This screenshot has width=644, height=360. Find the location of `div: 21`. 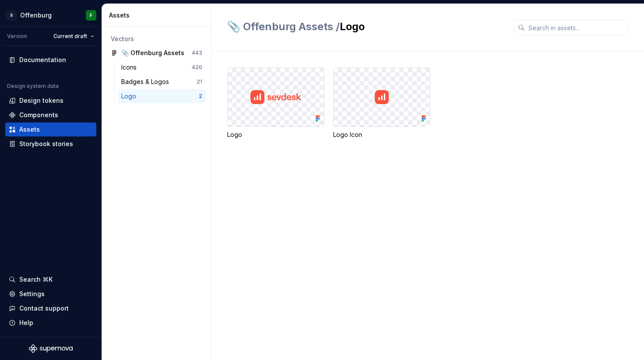

div: 21 is located at coordinates (199, 82).